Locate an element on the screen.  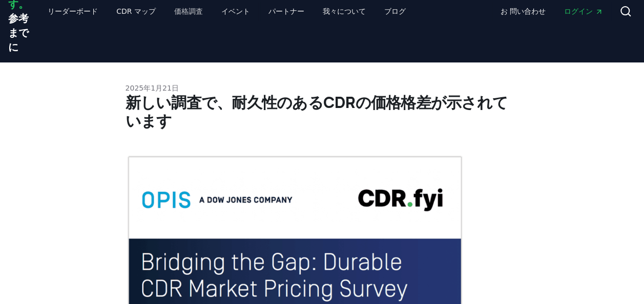
a: パートナー is located at coordinates (286, 11).